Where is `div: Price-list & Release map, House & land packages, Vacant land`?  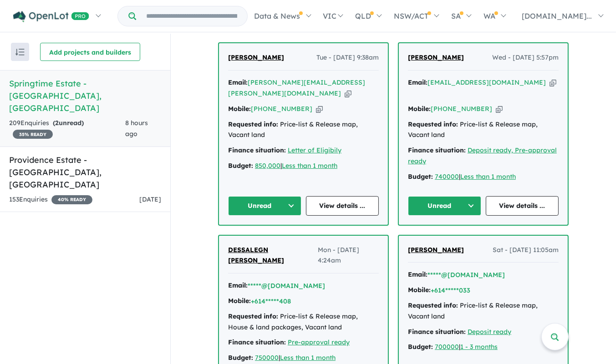 div: Price-list & Release map, House & land packages, Vacant land is located at coordinates (304, 322).